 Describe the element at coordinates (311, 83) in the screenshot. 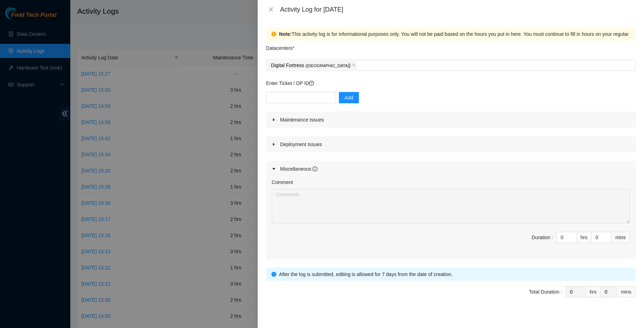

I see `span: question-circle` at that location.